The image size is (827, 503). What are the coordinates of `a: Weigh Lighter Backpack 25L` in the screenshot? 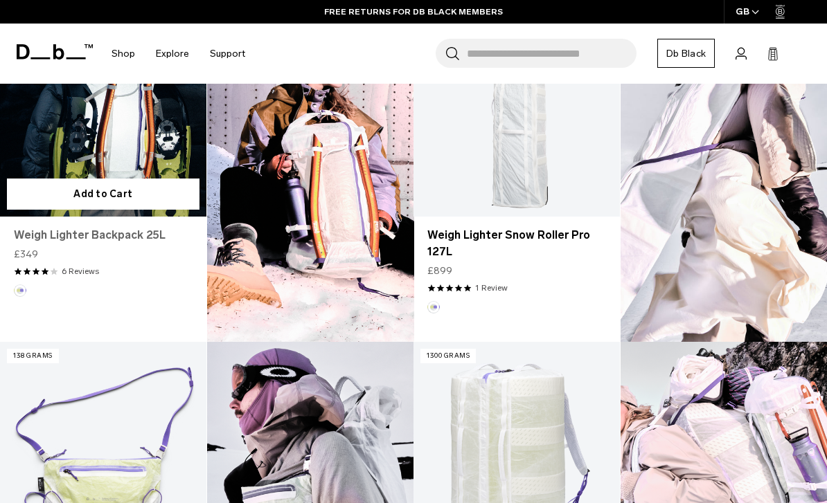 It's located at (103, 235).